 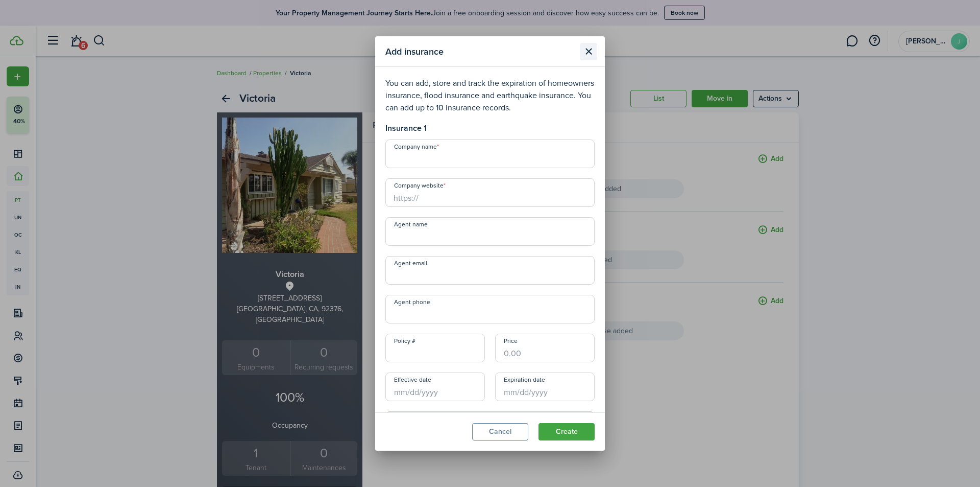 What do you see at coordinates (490, 129) in the screenshot?
I see `h4: Insurance 1` at bounding box center [490, 129].